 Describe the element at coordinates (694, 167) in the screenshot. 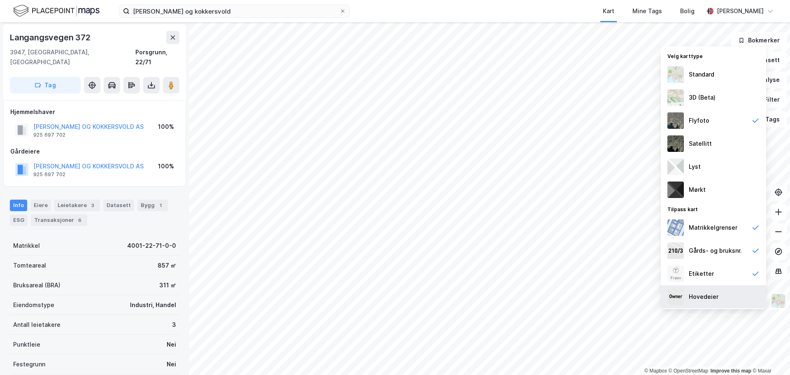

I see `div: Lyst` at that location.